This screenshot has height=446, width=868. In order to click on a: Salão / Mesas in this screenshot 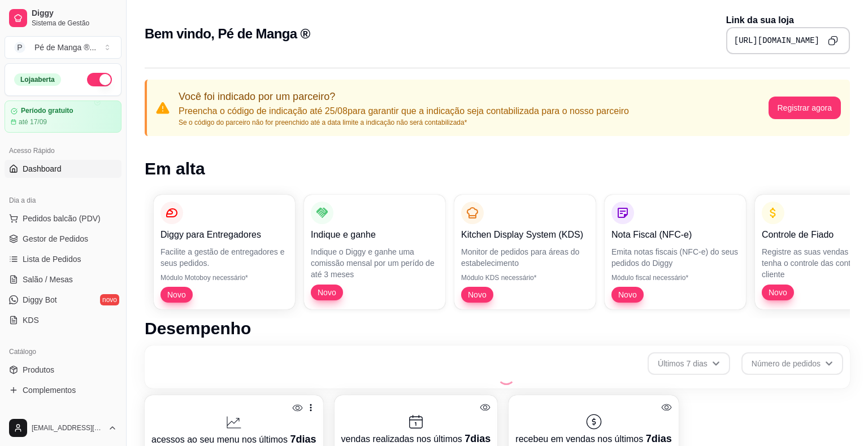, I will do `click(62, 280)`.